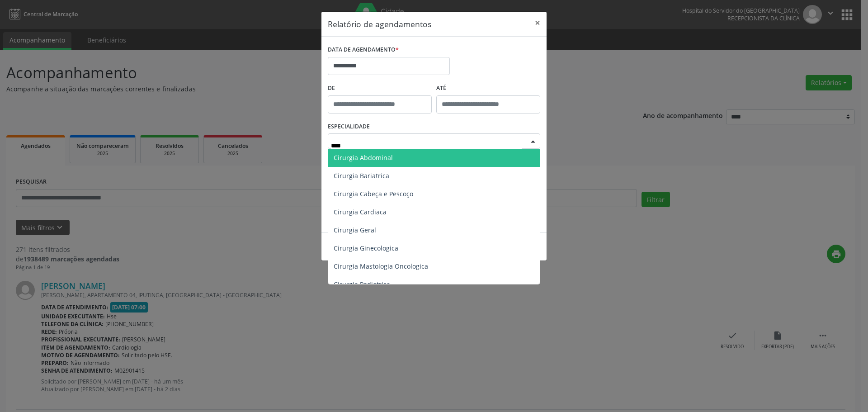 This screenshot has height=412, width=868. What do you see at coordinates (360, 212) in the screenshot?
I see `span: Cirurgia Cardiaca` at bounding box center [360, 212].